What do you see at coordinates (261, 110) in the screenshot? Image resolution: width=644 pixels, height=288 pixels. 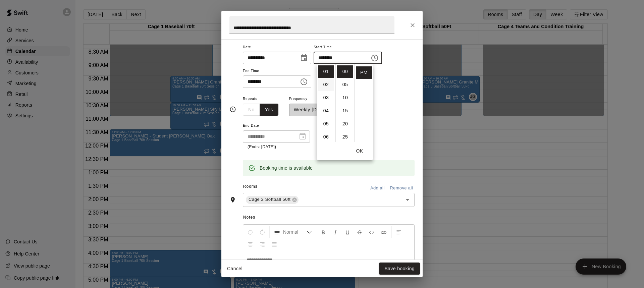 I see `div: outlined button group` at bounding box center [261, 110].